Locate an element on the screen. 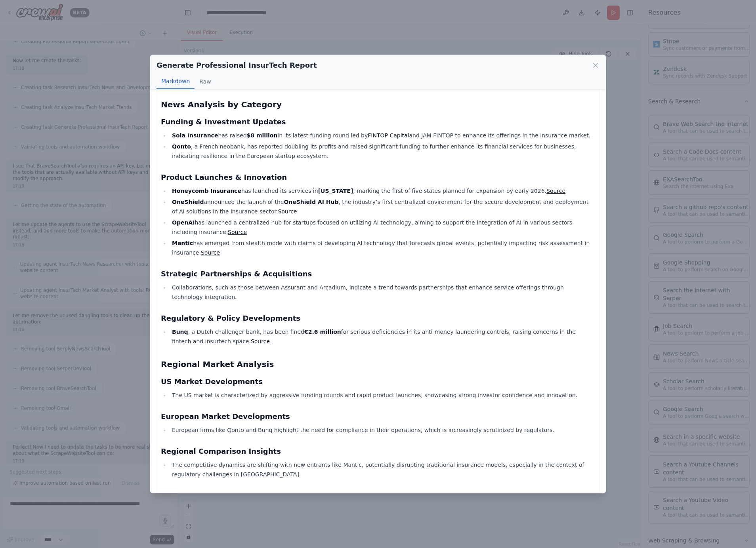 This screenshot has height=548, width=756. li: European firms like Qonto and Bunq highlight the need for compliance in their operations, which i... is located at coordinates (382, 430).